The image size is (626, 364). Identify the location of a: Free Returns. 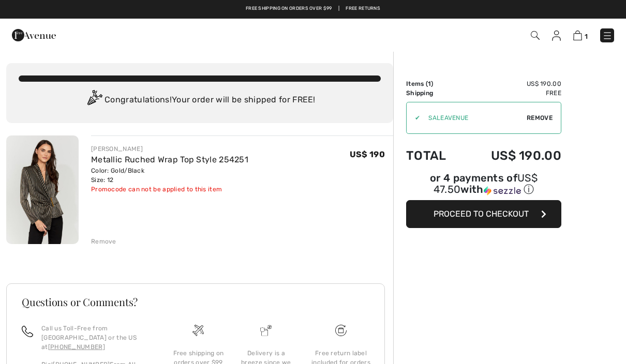
(363, 9).